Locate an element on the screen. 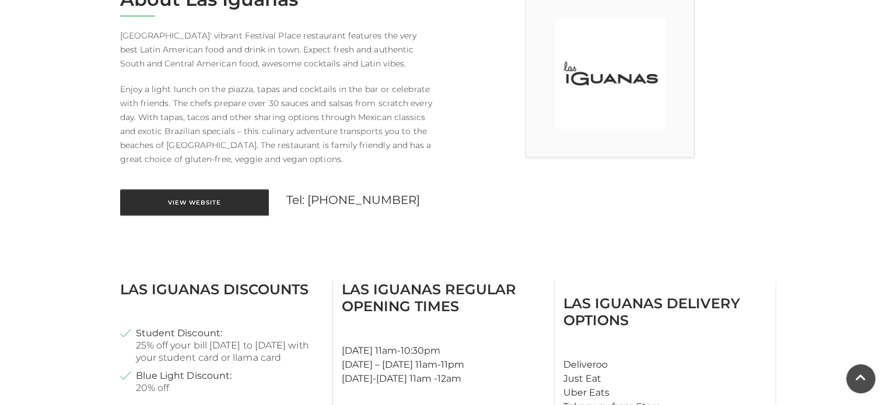 The image size is (887, 405). strong: Student Discount: is located at coordinates (179, 333).